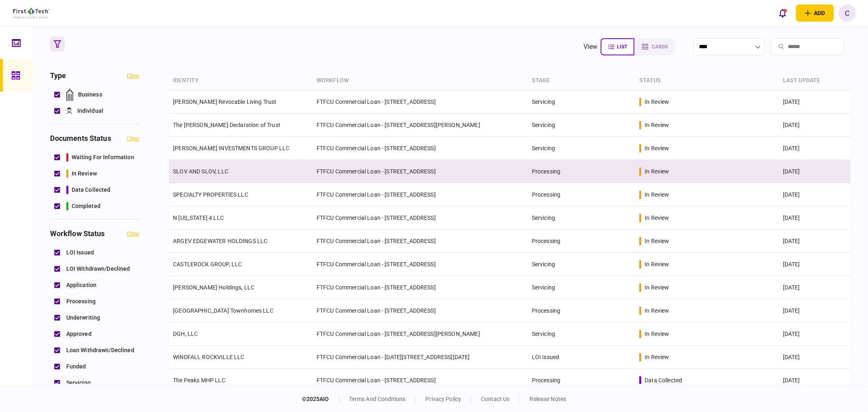  What do you see at coordinates (590, 47) in the screenshot?
I see `div: view` at bounding box center [590, 47].